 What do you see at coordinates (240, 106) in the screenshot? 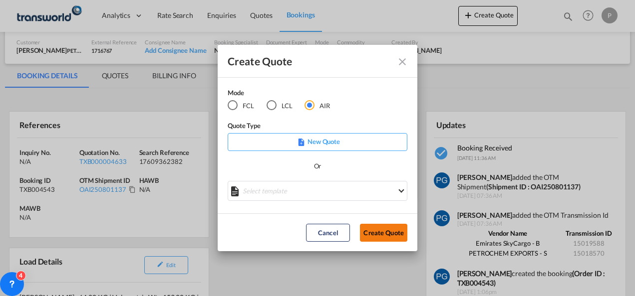
I see `md-radio-button: FCL` at bounding box center [240, 106].